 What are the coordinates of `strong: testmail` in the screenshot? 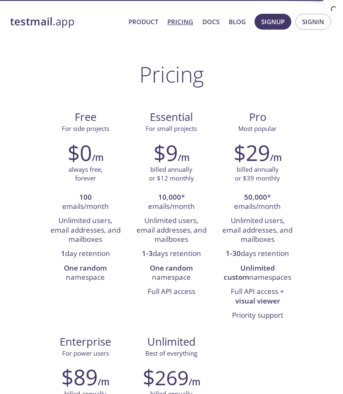 It's located at (31, 21).